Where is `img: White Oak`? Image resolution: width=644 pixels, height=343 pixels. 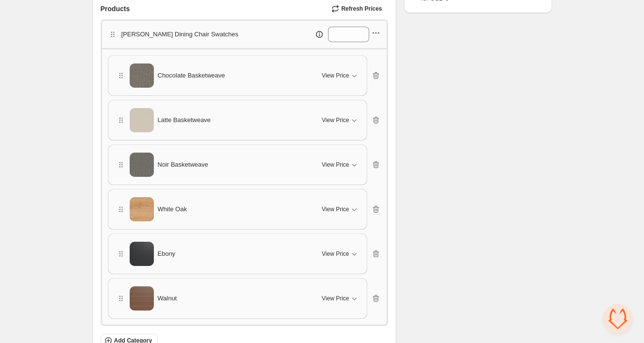
img: White Oak is located at coordinates (142, 209).